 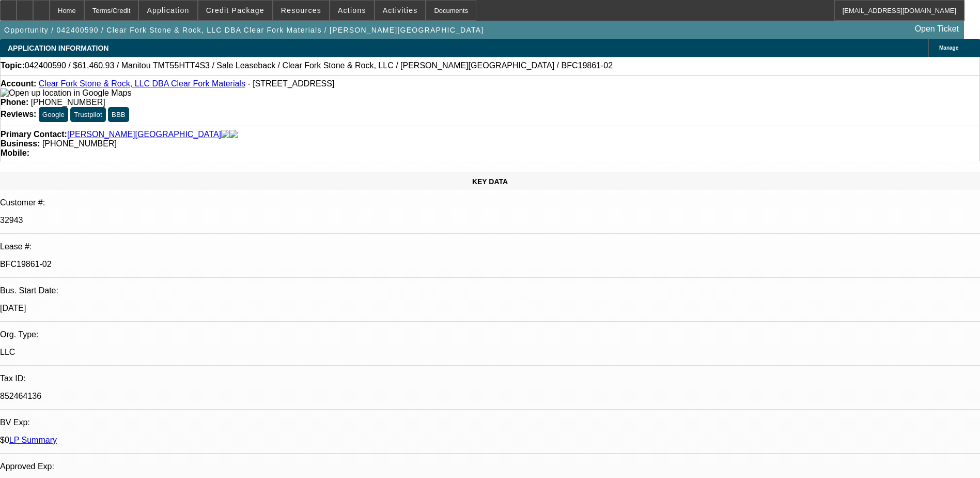 What do you see at coordinates (18, 114) in the screenshot?
I see `strong: Reviews:` at bounding box center [18, 114].